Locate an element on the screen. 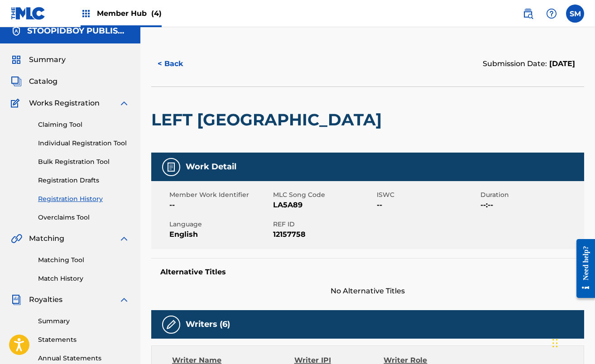 The image size is (595, 364). div: Submission Date: is located at coordinates (529, 64).